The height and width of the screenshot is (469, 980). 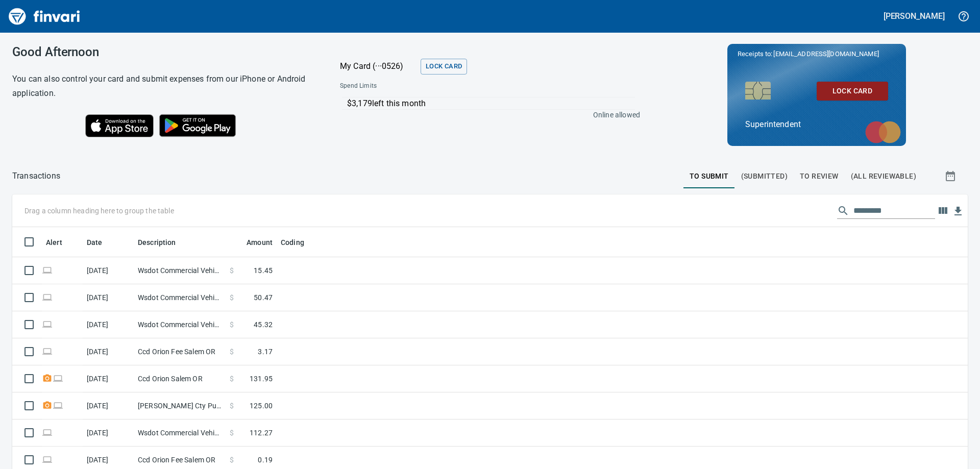 I want to click on span: 50.47, so click(x=263, y=298).